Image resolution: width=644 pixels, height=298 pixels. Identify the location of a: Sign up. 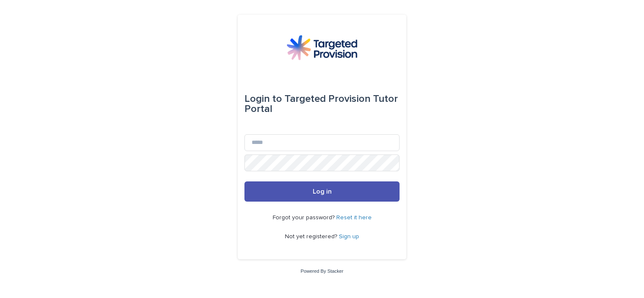
(349, 236).